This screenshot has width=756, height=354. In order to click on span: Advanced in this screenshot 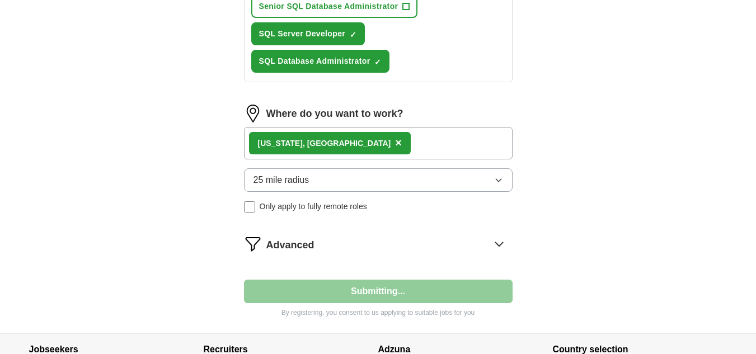, I will do `click(290, 245)`.